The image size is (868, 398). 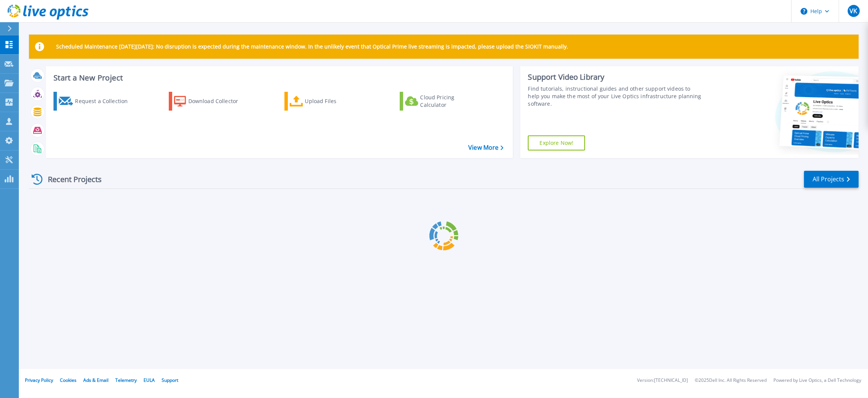 I want to click on a: Explore Now!, so click(x=556, y=143).